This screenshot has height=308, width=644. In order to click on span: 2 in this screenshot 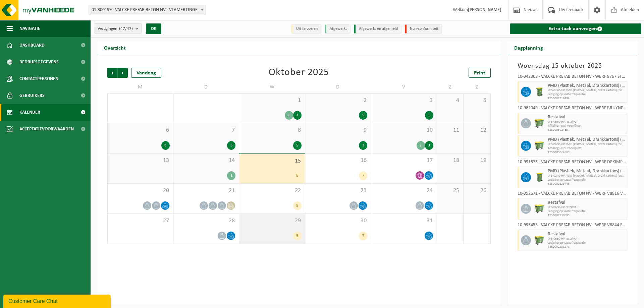, I will do `click(338, 101)`.